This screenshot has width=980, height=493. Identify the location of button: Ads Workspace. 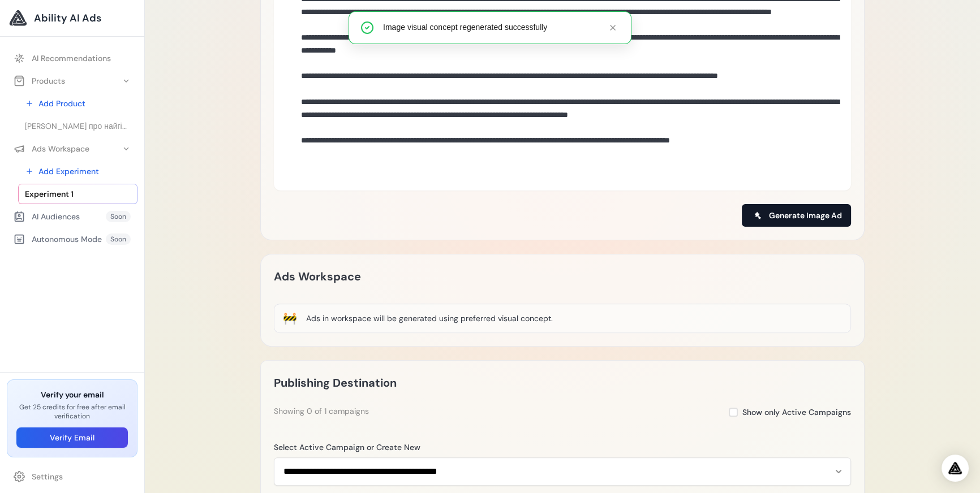
(72, 149).